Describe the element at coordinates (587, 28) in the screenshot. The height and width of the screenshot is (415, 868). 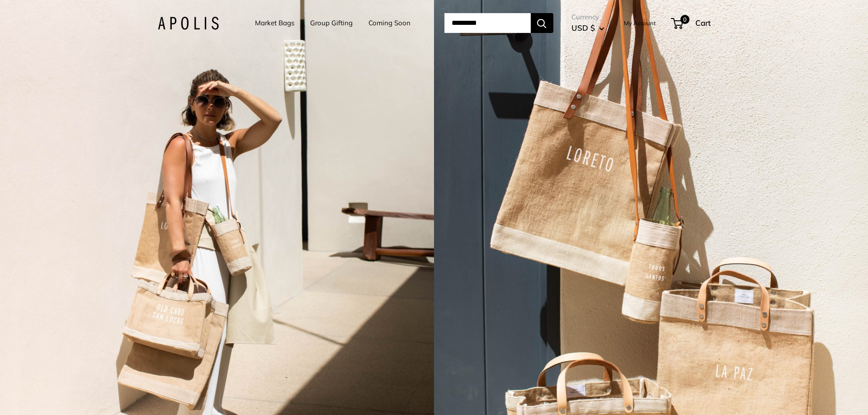
I see `button: USD $` at that location.